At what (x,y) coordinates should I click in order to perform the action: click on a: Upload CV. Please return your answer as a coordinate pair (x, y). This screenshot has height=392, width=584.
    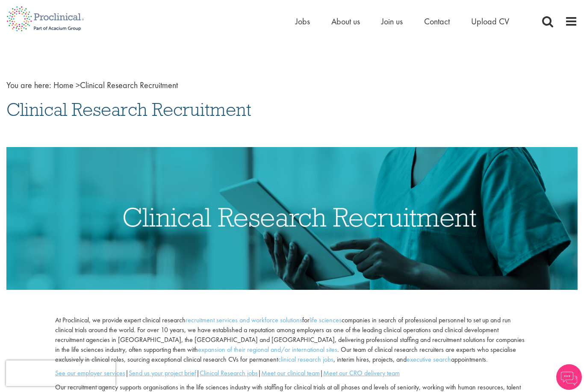
    Looking at the image, I should click on (490, 21).